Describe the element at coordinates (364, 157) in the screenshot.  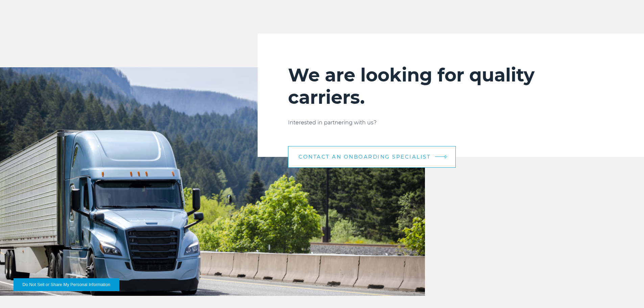
I see `span: CONTACT AN ONBOARDING SPECIALIST` at that location.